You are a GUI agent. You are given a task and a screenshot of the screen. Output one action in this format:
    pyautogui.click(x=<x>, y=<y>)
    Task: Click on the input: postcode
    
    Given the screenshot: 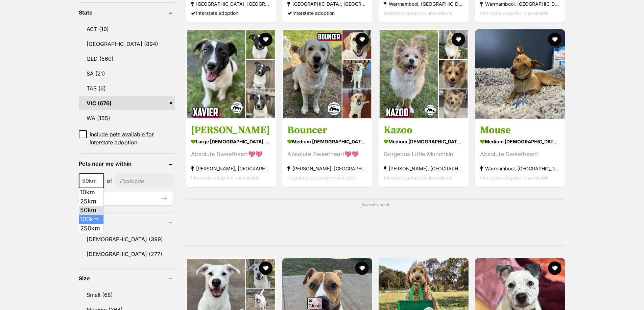 What is the action you would take?
    pyautogui.click(x=145, y=181)
    